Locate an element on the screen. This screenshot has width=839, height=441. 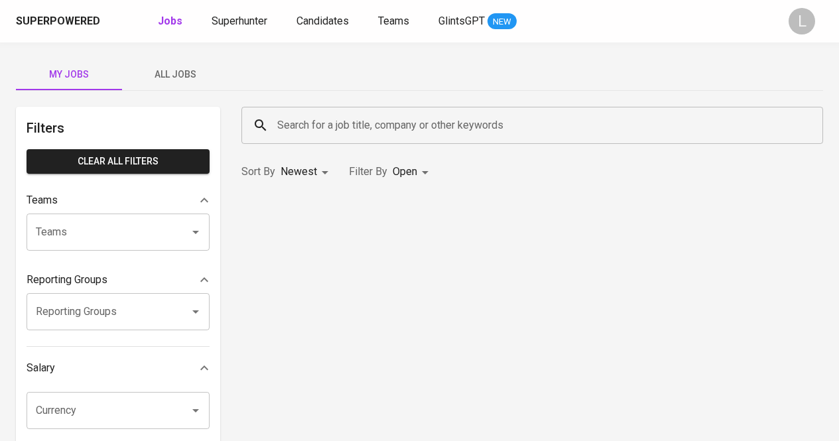
a: GlintsGPT NEW is located at coordinates (478, 21).